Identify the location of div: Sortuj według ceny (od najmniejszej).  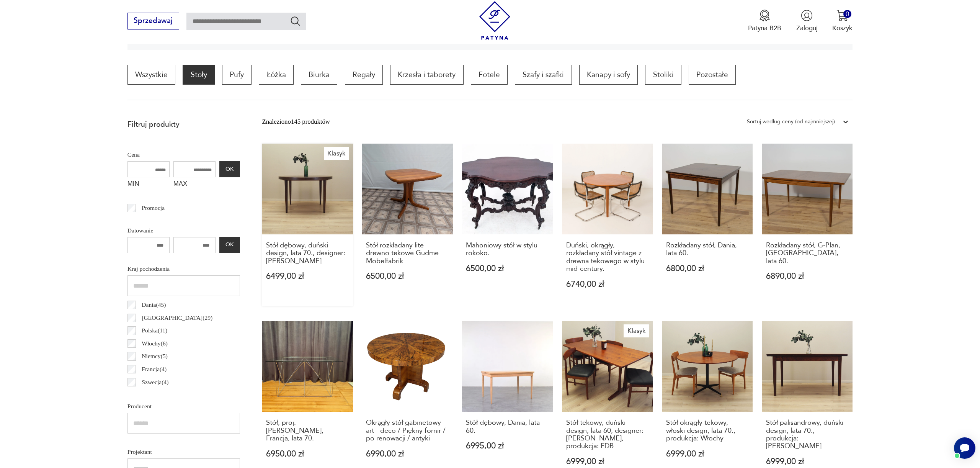
(790, 121).